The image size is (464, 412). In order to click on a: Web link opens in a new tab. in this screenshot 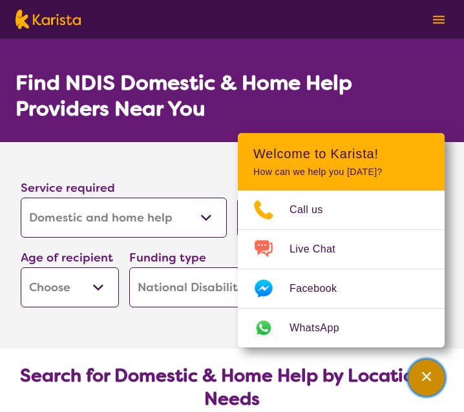, I will do `click(341, 328)`.